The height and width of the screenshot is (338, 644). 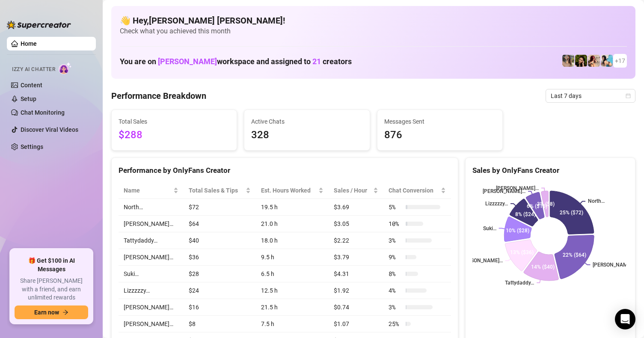 What do you see at coordinates (581, 61) in the screenshot?
I see `img: playfuldimples (@playfuldimples)` at bounding box center [581, 61].